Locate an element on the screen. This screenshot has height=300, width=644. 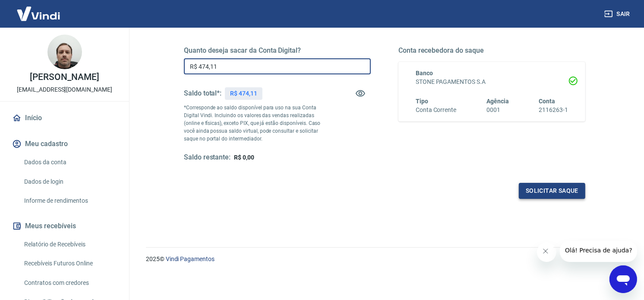
span: Olá! Precisa de ajuda? is located at coordinates (39, 9).